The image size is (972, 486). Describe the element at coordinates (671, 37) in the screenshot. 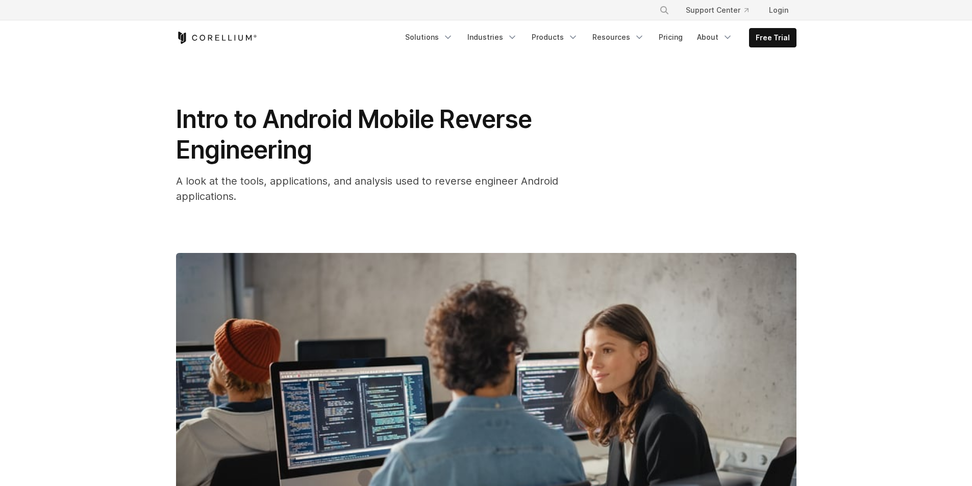

I see `a: Pricing` at that location.